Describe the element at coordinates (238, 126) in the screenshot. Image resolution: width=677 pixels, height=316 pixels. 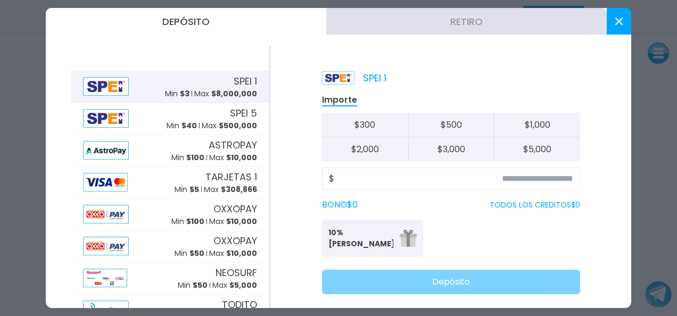
I see `span: $ 500,000` at that location.